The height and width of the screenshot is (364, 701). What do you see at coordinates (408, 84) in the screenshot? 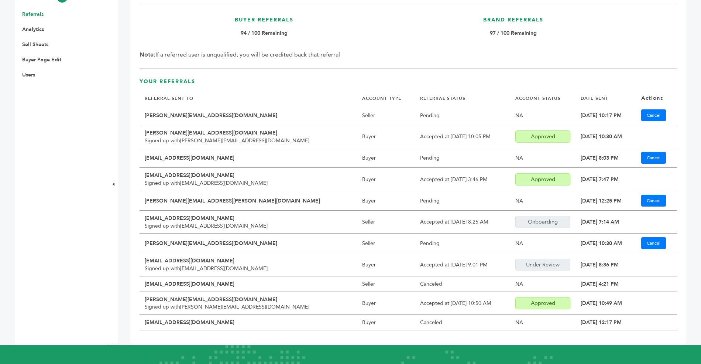
I see `h3: Your Referrals` at bounding box center [408, 84].